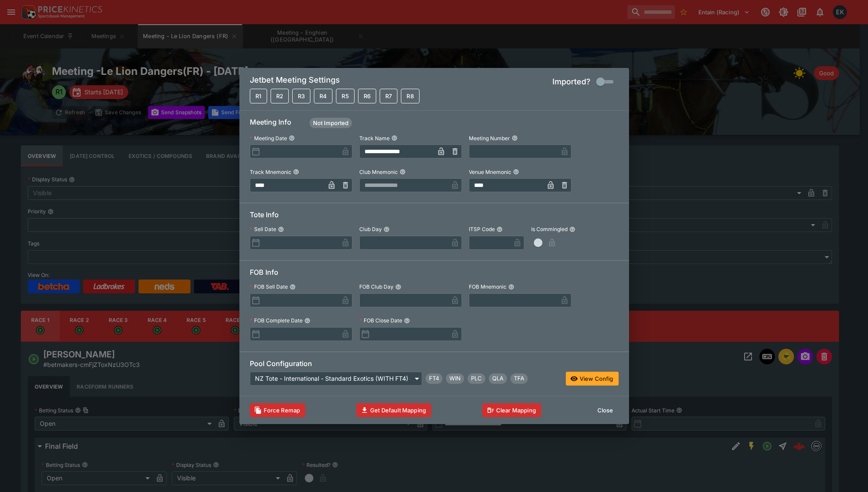 The height and width of the screenshot is (492, 868). Describe the element at coordinates (455, 379) in the screenshot. I see `div: Win` at that location.